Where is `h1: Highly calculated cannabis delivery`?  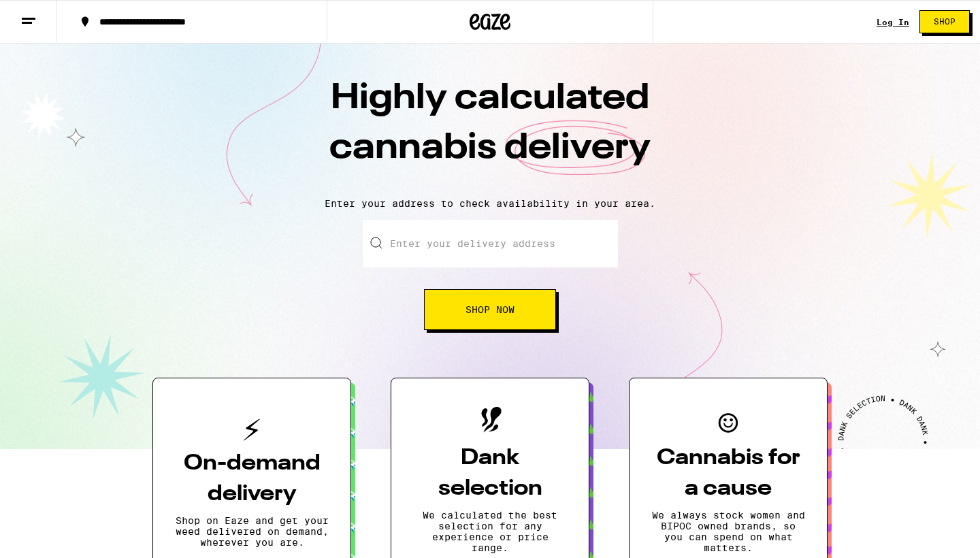
h1: Highly calculated cannabis delivery is located at coordinates (490, 130).